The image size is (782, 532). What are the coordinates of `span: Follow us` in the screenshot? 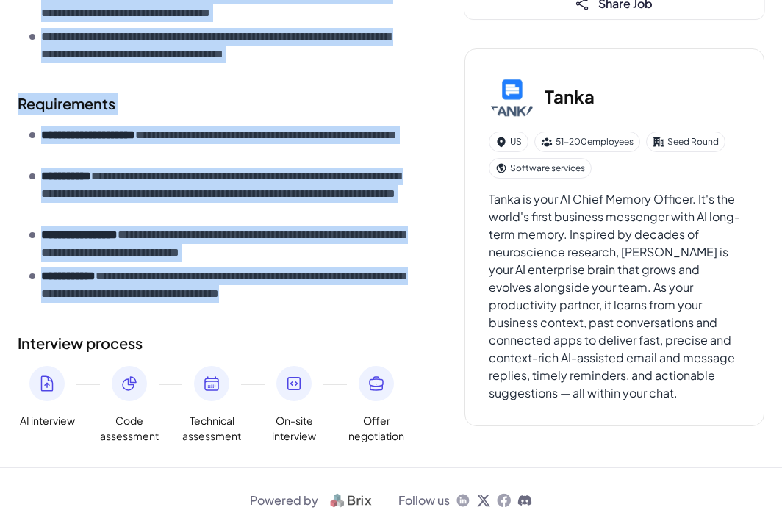 It's located at (424, 500).